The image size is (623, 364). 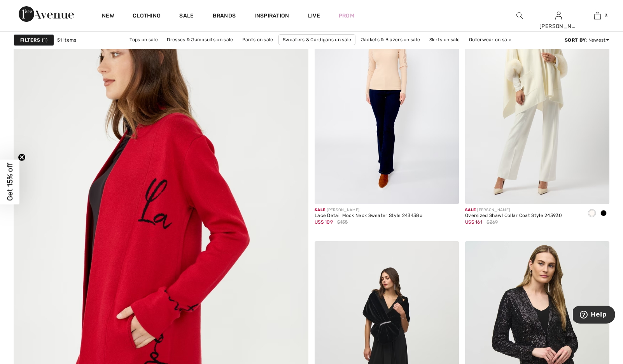 What do you see at coordinates (317, 40) in the screenshot?
I see `a: Sweaters & Cardigans on sale` at bounding box center [317, 40].